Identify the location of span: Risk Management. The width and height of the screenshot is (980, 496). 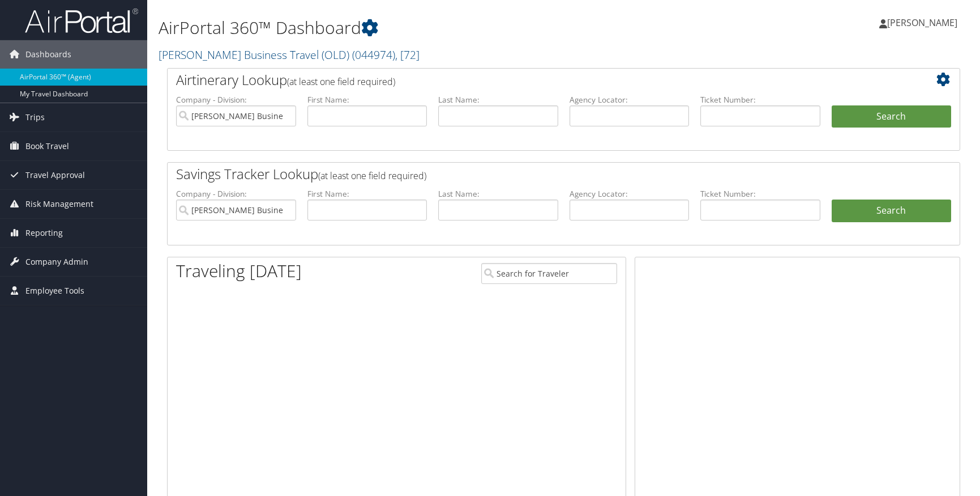
(59, 204).